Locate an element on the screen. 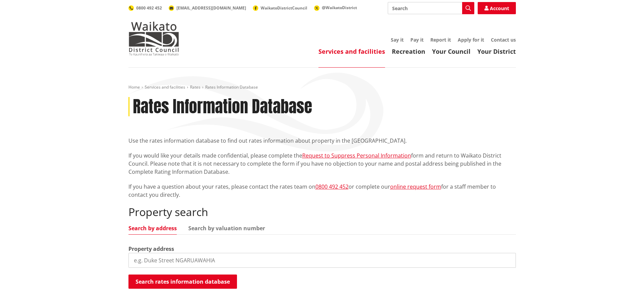  a: Your Council is located at coordinates (451, 51).